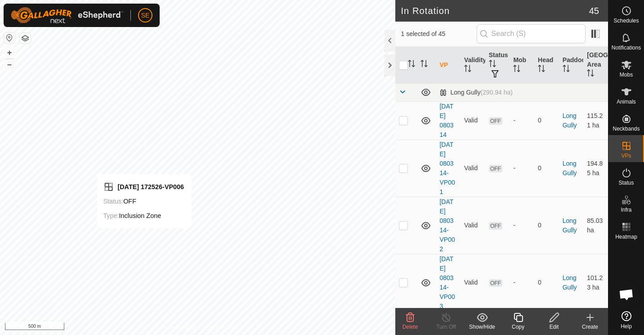  Describe the element at coordinates (497, 65) in the screenshot. I see `th: Status` at that location.